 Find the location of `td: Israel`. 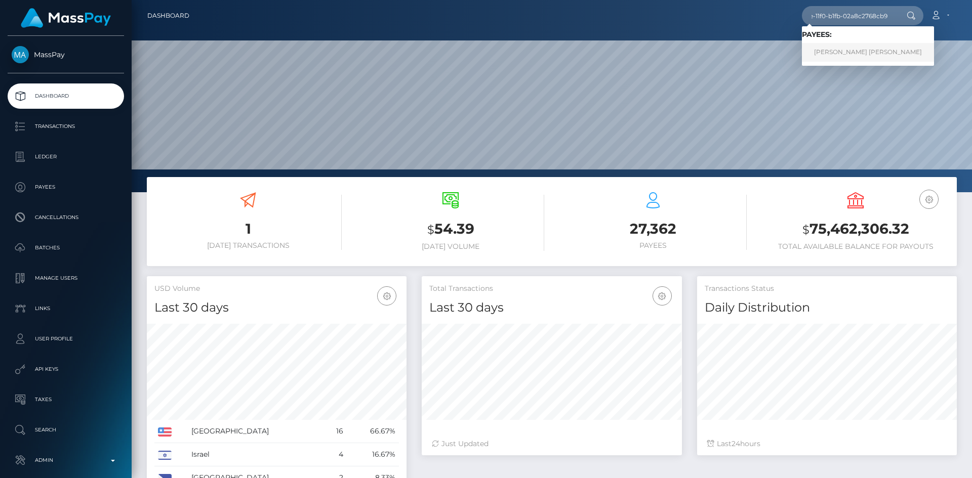

td: Israel is located at coordinates (256, 455).